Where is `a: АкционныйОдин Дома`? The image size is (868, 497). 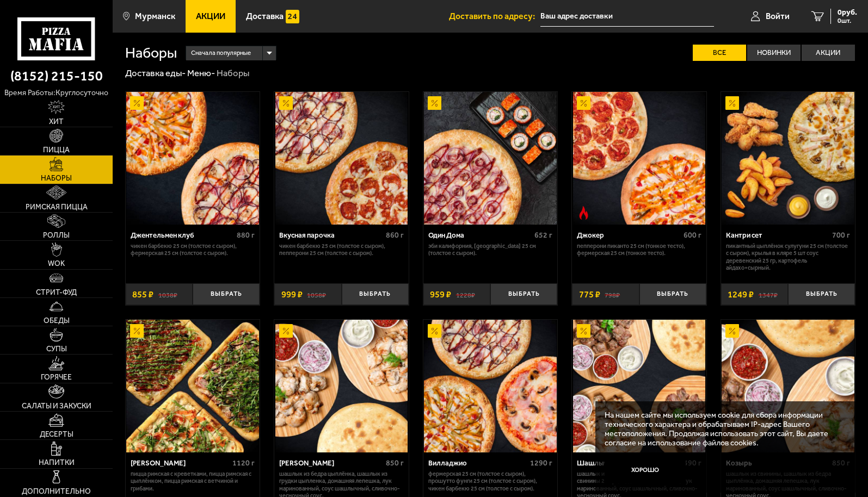
a: АкционныйОдин Дома is located at coordinates (491, 158).